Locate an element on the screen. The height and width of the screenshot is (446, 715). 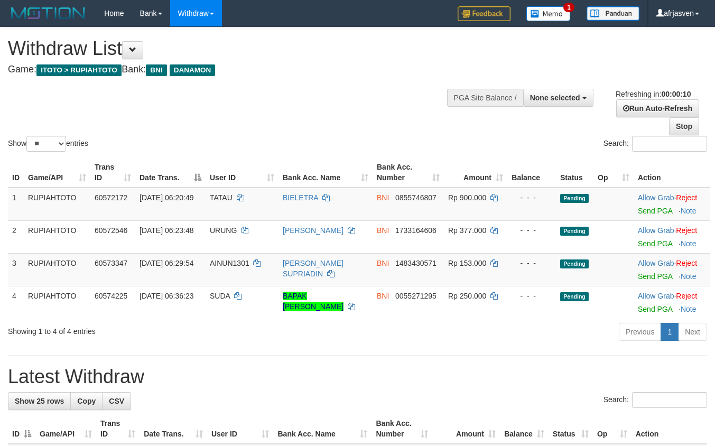
td: 3 is located at coordinates (16, 269).